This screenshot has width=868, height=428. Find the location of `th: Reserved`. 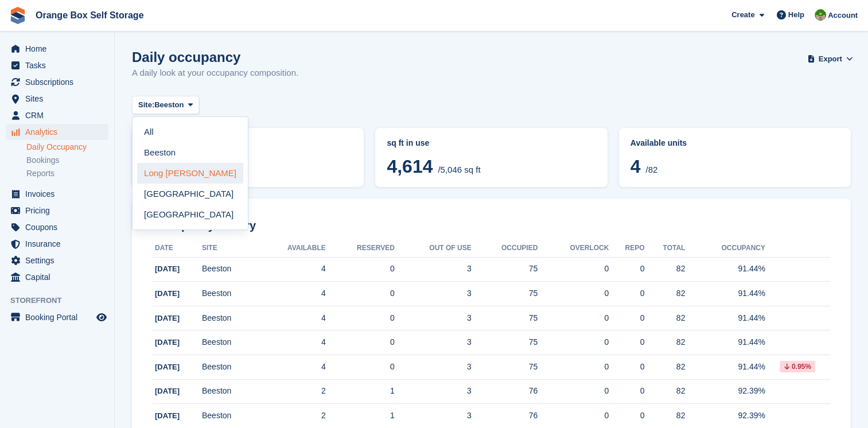

th: Reserved is located at coordinates (360, 248).